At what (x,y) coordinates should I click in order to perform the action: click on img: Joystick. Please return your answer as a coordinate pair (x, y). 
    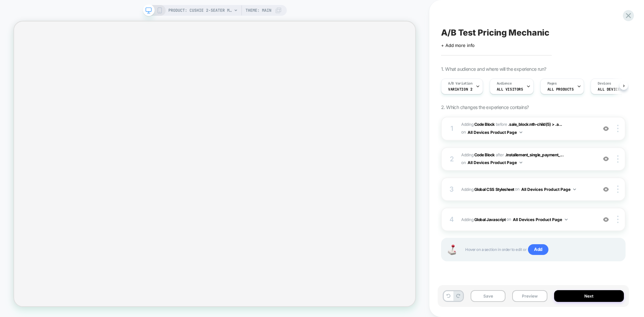
    Looking at the image, I should click on (452, 249).